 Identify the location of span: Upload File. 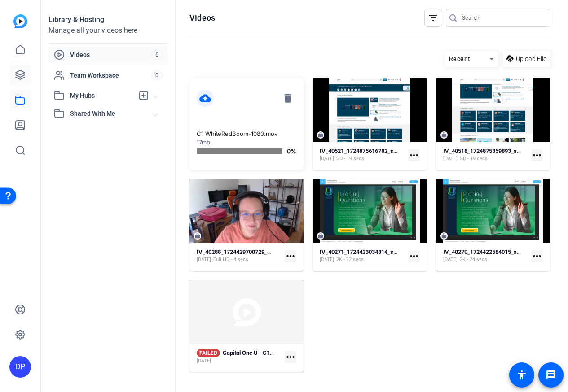
(531, 58).